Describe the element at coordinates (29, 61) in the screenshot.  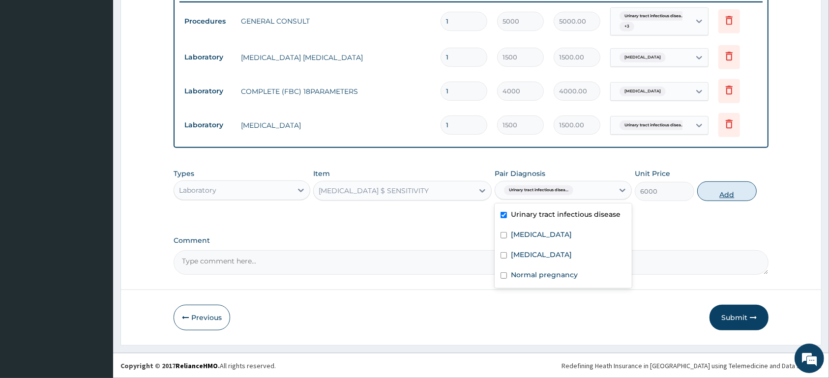
I see `img: d_794563401_company_1708531726252_794563401` at that location.